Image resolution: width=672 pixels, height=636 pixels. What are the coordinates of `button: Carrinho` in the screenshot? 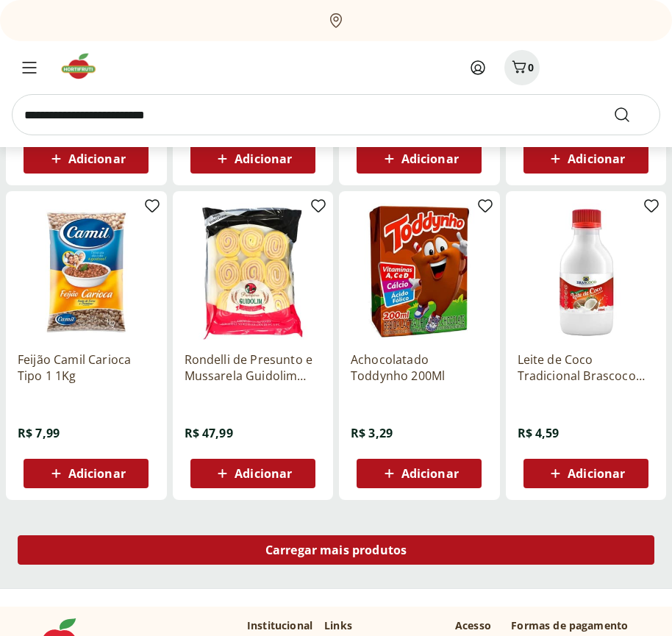 It's located at (522, 68).